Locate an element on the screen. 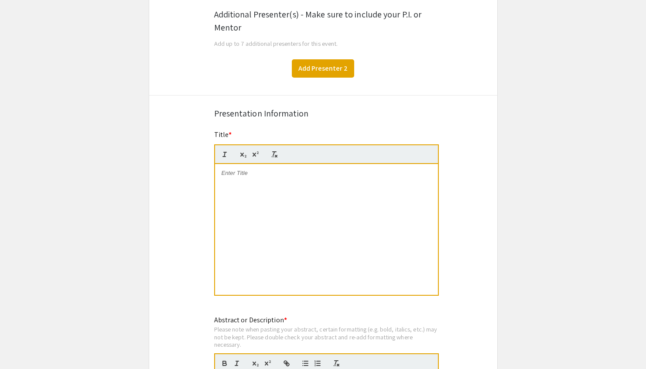 This screenshot has height=369, width=646. mat-label: Title is located at coordinates (223, 134).